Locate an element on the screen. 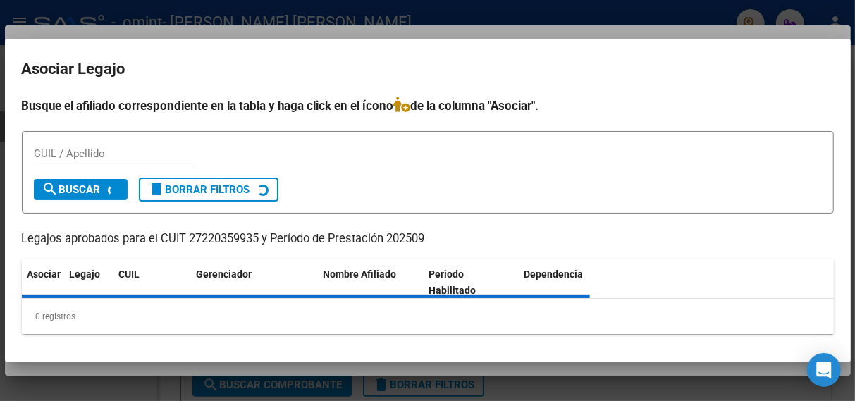  span: Legajo is located at coordinates (85, 274).